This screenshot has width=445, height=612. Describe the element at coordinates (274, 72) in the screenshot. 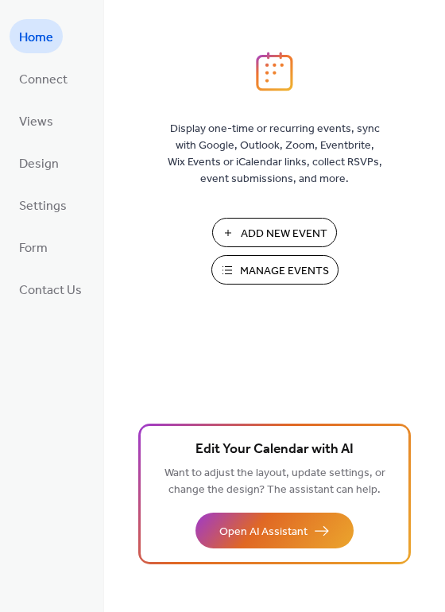

I see `img: logo_icon.svg` at that location.